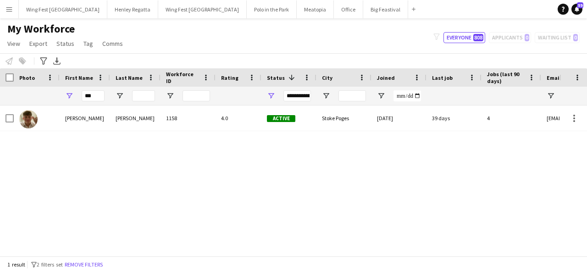 The height and width of the screenshot is (272, 587). What do you see at coordinates (38, 44) in the screenshot?
I see `span: Export` at bounding box center [38, 44].